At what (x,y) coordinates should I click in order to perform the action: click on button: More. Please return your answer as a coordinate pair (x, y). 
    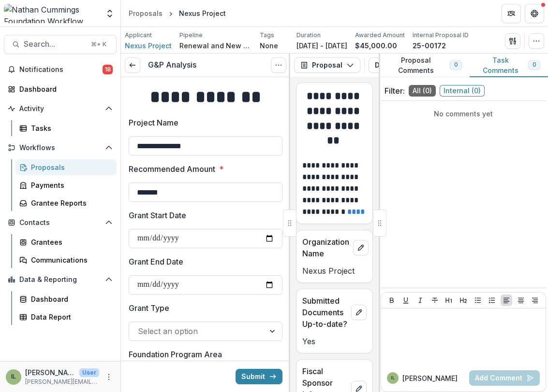
    Looking at the image, I should click on (109, 377).